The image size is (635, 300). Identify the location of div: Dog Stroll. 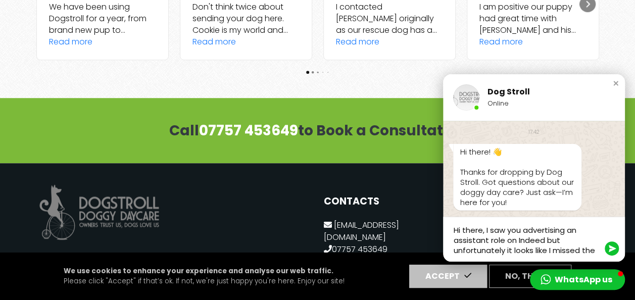
(547, 92).